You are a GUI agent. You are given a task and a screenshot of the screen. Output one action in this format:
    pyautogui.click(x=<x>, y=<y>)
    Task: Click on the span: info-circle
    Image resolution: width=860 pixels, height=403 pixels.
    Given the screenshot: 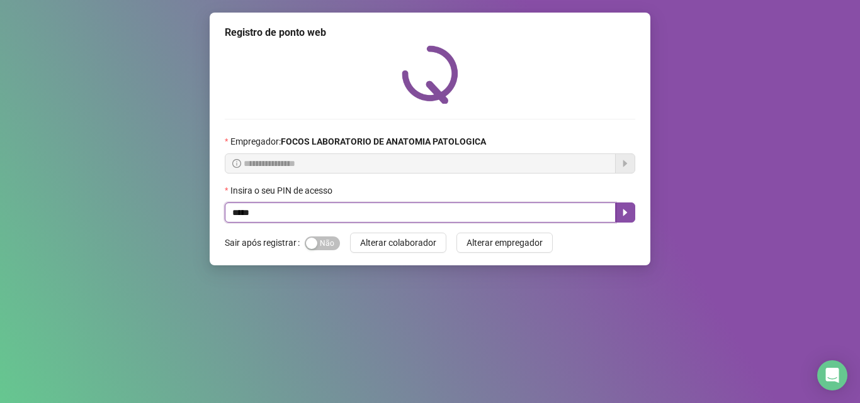 What is the action you would take?
    pyautogui.click(x=237, y=164)
    